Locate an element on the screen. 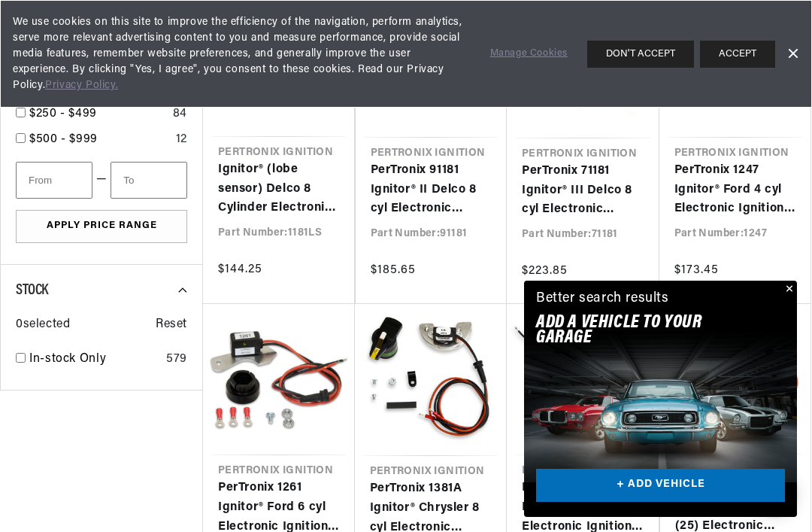  a: In-stock Only is located at coordinates (95, 360).